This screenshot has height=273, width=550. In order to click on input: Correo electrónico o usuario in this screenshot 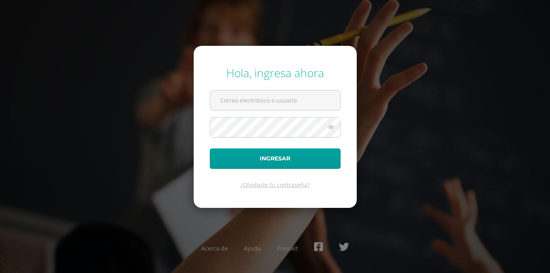, I will do `click(275, 100)`.